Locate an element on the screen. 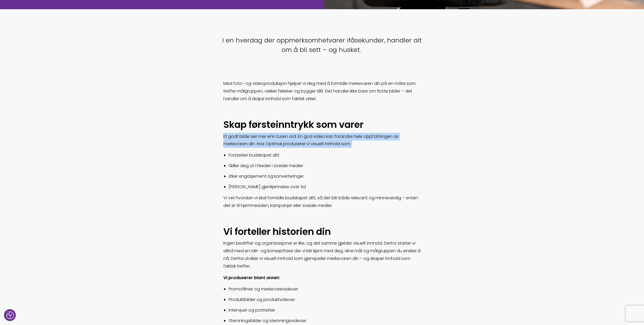 Image resolution: width=644 pixels, height=325 pixels. span: Skiller deg ut i Feeder i sosiale medier is located at coordinates (266, 165).